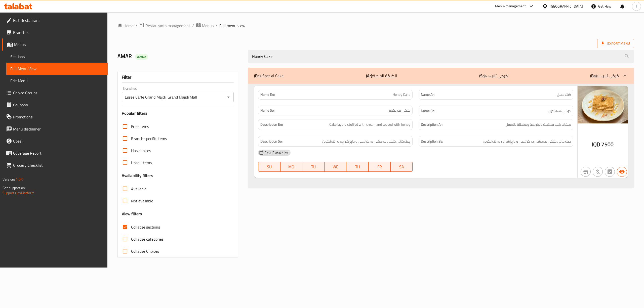 Image resolution: width=644 pixels, height=308 pixels. Describe the element at coordinates (145, 227) in the screenshot. I see `span: Collapse sections` at that location.